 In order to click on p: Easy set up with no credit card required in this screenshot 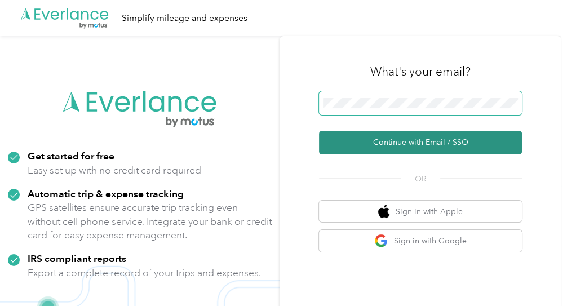, I will do `click(114, 170)`.